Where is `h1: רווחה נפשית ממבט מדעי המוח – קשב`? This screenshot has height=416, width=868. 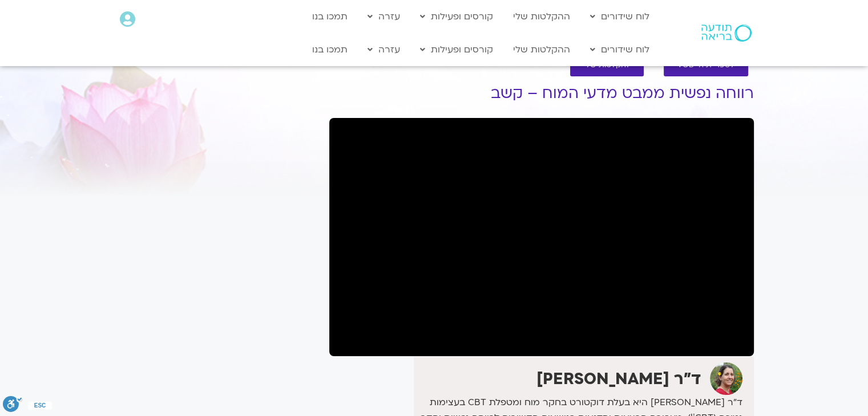
h1: רווחה נפשית ממבט מדעי המוח – קשב is located at coordinates (541, 94).